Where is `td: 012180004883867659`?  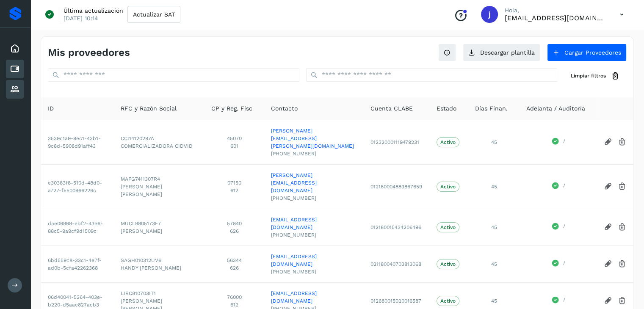 td: 012180004883867659 is located at coordinates (396, 187).